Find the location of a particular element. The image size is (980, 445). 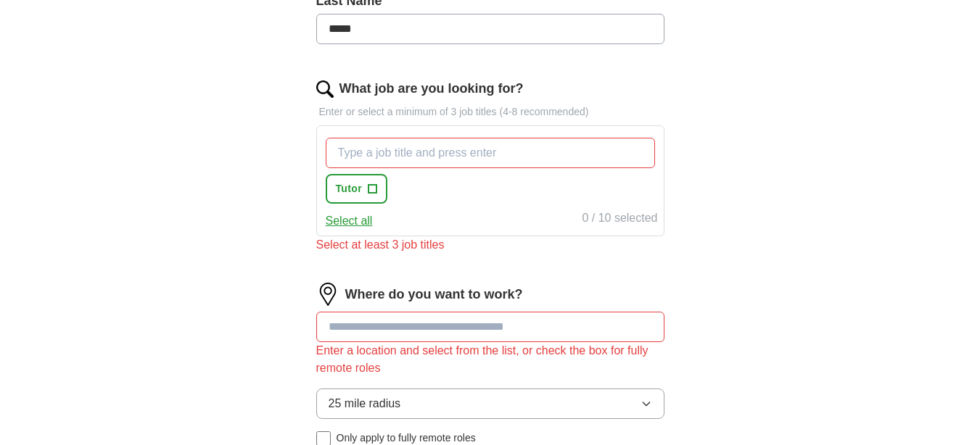

p: Enter or select a minimum of 3 job titles (4-8 recommended) is located at coordinates (490, 112).